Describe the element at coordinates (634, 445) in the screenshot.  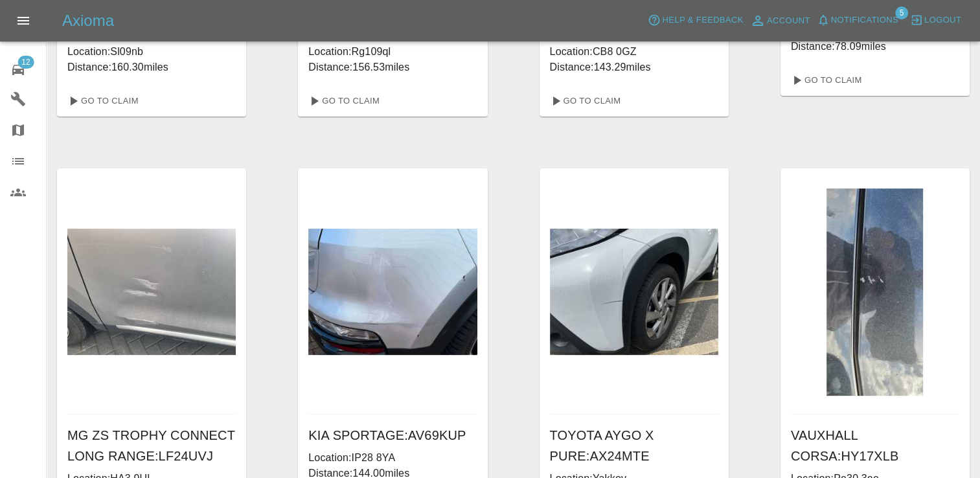
I see `h6: TOYOTA AYGO X PURE : AX24MTE` at that location.